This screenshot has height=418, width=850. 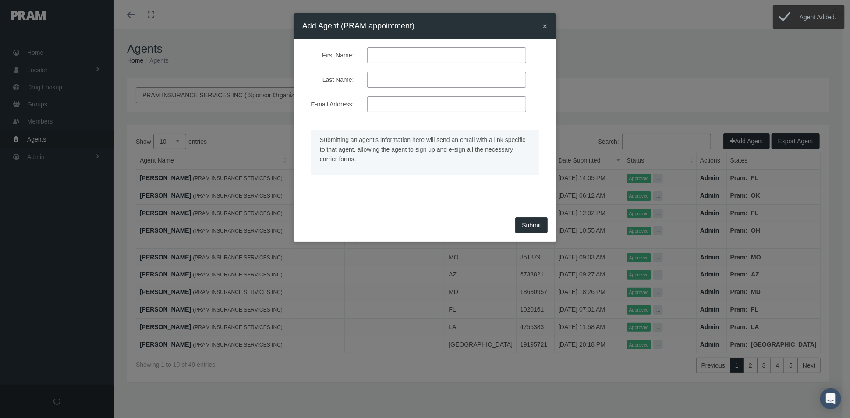 What do you see at coordinates (328, 104) in the screenshot?
I see `label: E-mail Address:` at bounding box center [328, 104].